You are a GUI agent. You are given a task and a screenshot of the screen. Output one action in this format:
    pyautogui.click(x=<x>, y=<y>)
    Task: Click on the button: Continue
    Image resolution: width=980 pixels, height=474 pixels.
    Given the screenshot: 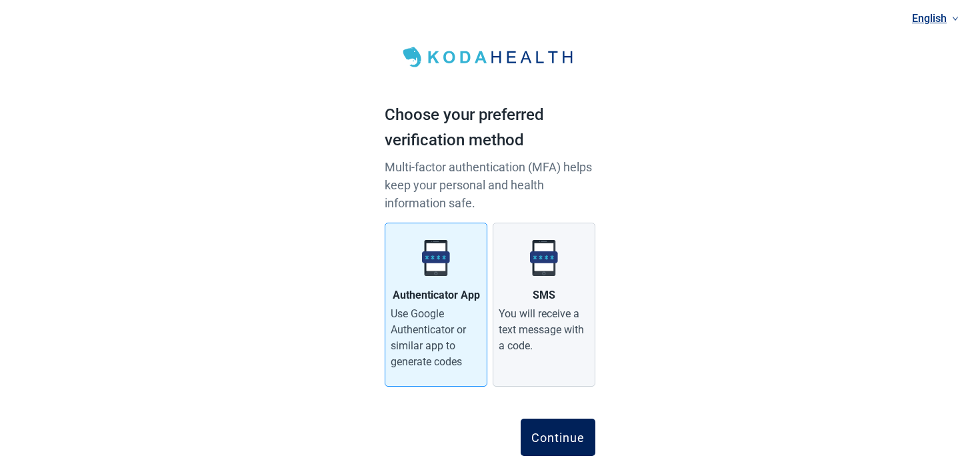 What is the action you would take?
    pyautogui.click(x=558, y=437)
    